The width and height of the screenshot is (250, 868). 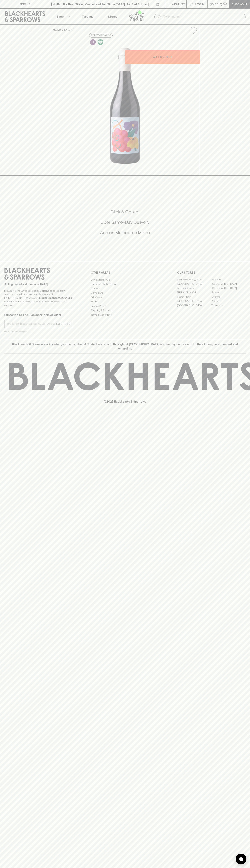 What do you see at coordinates (200, 4) in the screenshot?
I see `p: Login` at bounding box center [200, 4].